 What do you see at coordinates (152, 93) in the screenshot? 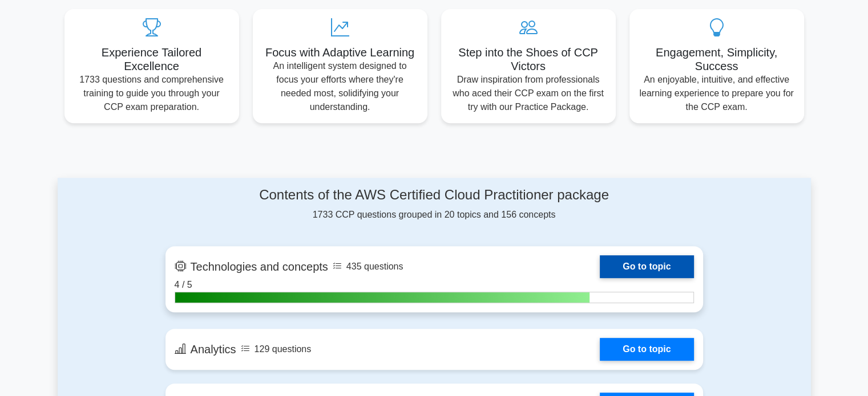
I see `p: 1733 questions and comprehensive training to guide you through your CCP exam preparation.` at bounding box center [152, 93].